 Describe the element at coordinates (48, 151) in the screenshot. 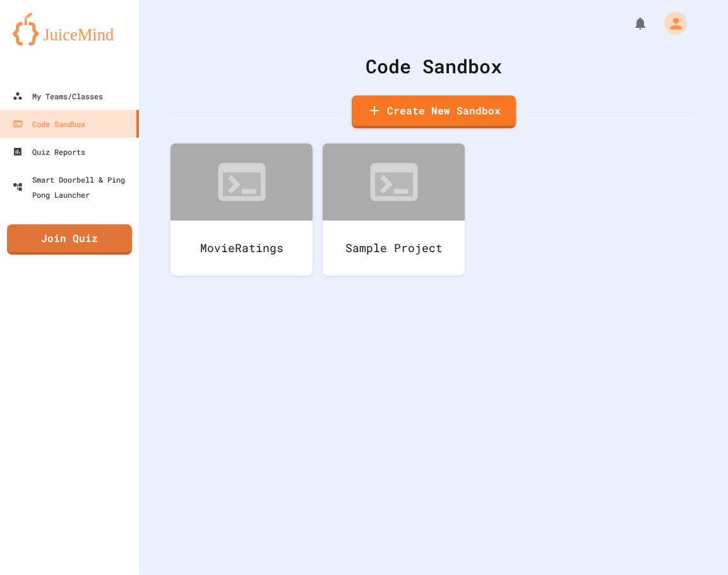

I see `div: Quiz Reports` at that location.